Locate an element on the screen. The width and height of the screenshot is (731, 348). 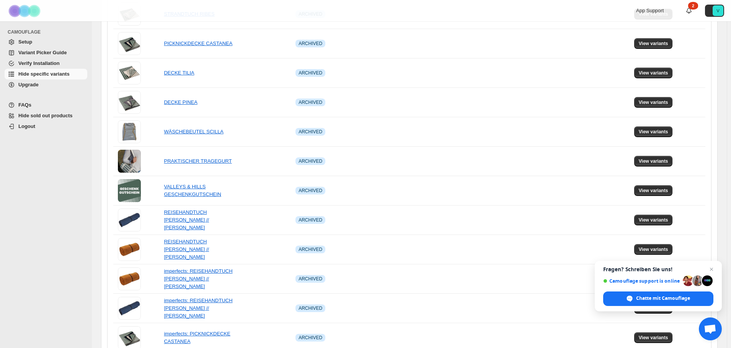
a: Setup is located at coordinates (46, 42).